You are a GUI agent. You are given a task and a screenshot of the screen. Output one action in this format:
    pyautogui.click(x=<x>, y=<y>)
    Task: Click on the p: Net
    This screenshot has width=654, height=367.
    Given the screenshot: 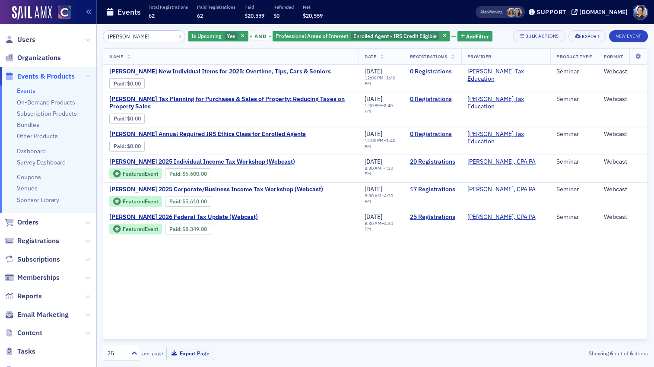 What is the action you would take?
    pyautogui.click(x=313, y=7)
    